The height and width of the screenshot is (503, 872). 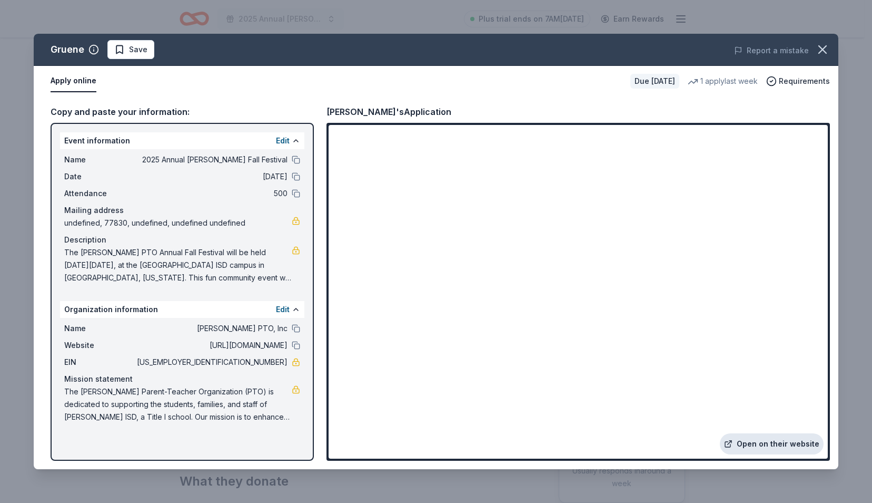 What do you see at coordinates (798, 81) in the screenshot?
I see `button: Requirements` at bounding box center [798, 81].